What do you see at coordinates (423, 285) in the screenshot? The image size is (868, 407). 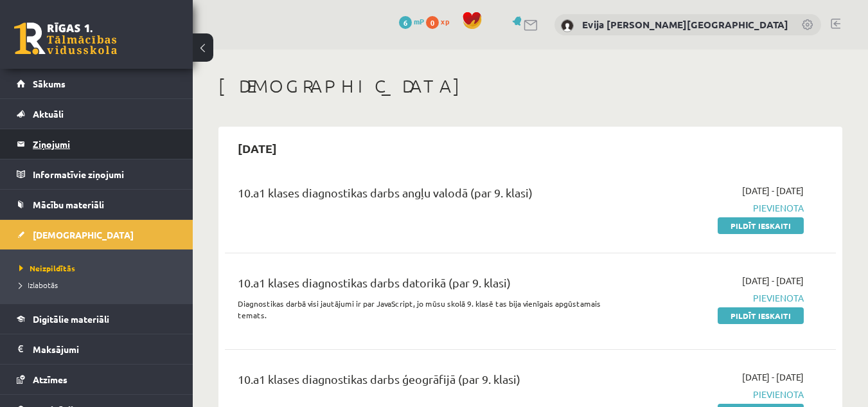 I see `div: 10.a1 klases diagnostikas darbs datorikā (par 9. klasi)` at bounding box center [423, 285].